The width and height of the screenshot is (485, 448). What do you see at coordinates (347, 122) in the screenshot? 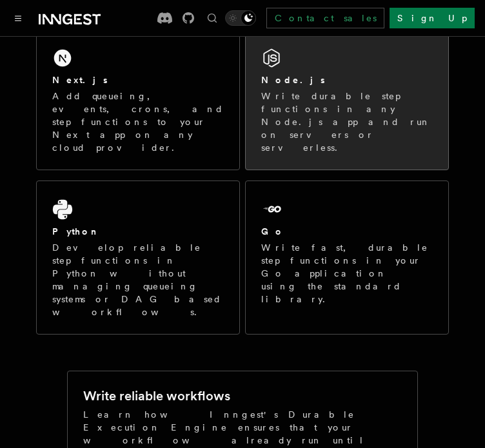
I see `p: Write durable step functions in any Node.js app and run on servers or serverless.` at bounding box center [347, 122].